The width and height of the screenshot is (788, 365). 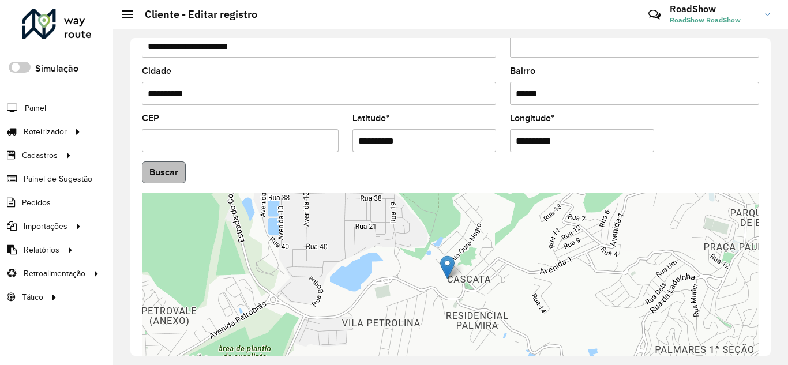 I want to click on button: Buscar, so click(x=164, y=172).